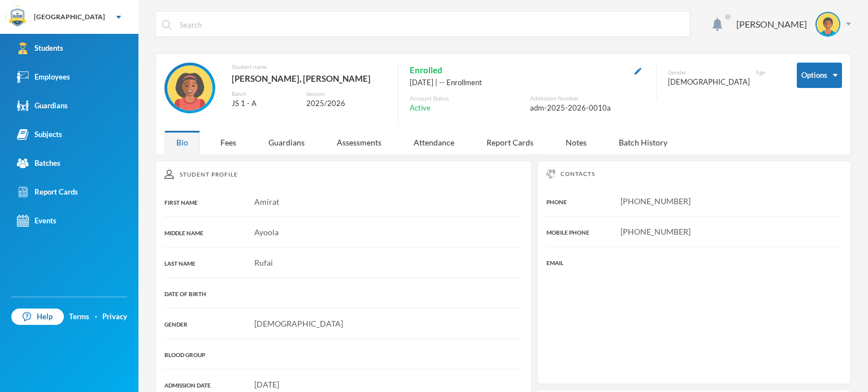 This screenshot has width=868, height=392. Describe the element at coordinates (182, 143) in the screenshot. I see `div: Bio` at that location.